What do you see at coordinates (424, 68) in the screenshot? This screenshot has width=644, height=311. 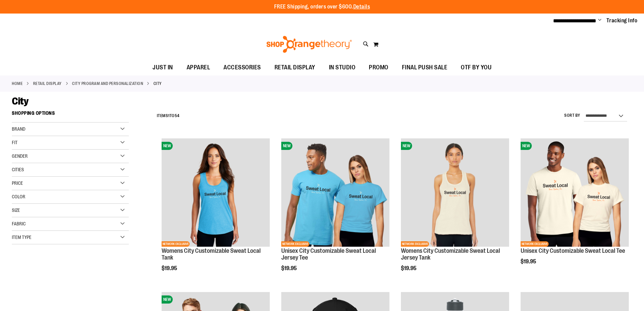 I see `a: FINAL PUSH SALE` at bounding box center [424, 68].